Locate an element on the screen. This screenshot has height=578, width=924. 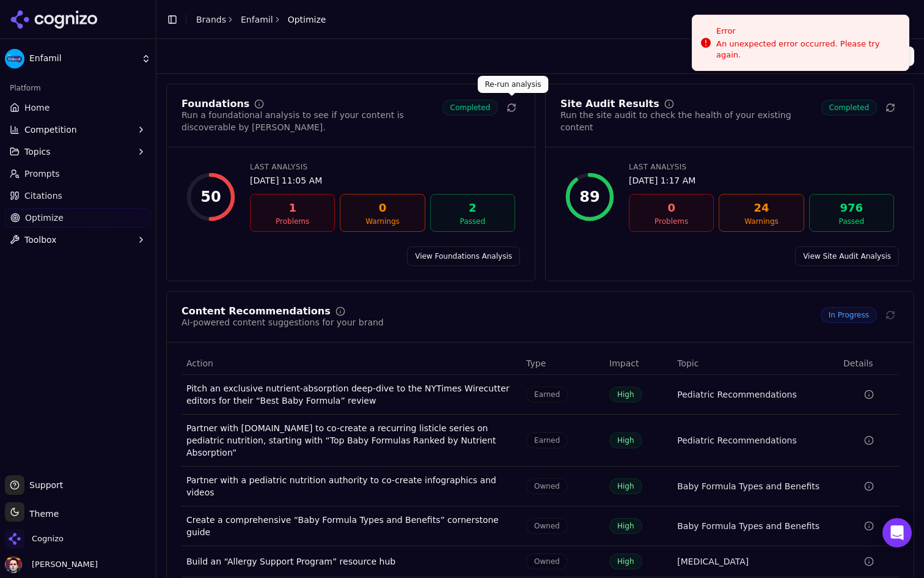
a: Home is located at coordinates (77, 108).